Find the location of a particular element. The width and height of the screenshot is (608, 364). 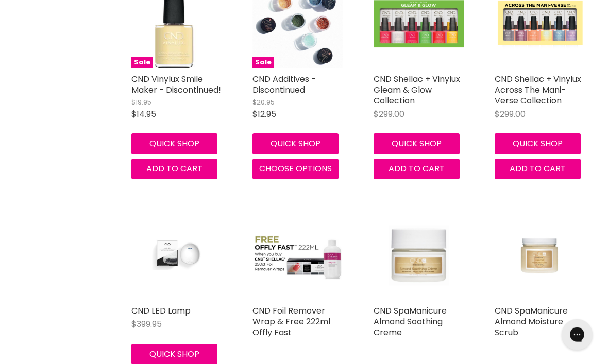

img: CND SpaManicure Almond Soothing Creme is located at coordinates (419, 255).